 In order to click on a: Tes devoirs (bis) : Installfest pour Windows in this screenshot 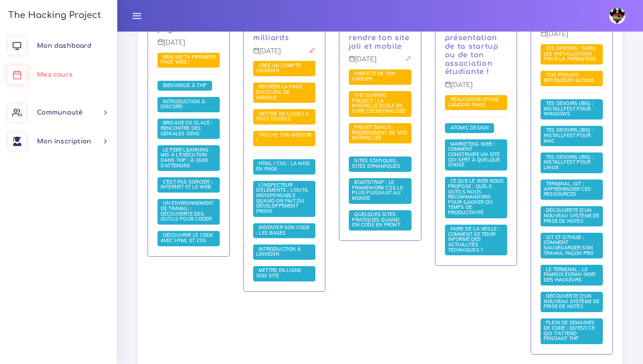, I will do `click(569, 109)`.